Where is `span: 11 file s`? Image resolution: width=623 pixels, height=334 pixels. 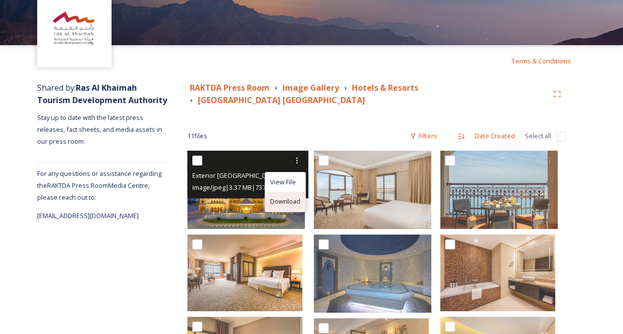 span: 11 file s is located at coordinates (197, 136).